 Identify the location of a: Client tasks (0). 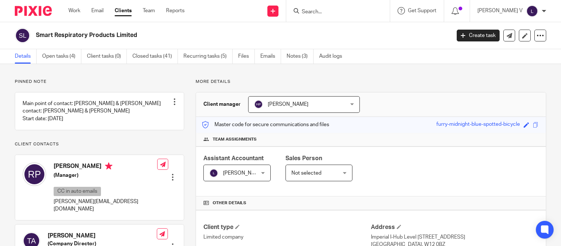
(107, 56).